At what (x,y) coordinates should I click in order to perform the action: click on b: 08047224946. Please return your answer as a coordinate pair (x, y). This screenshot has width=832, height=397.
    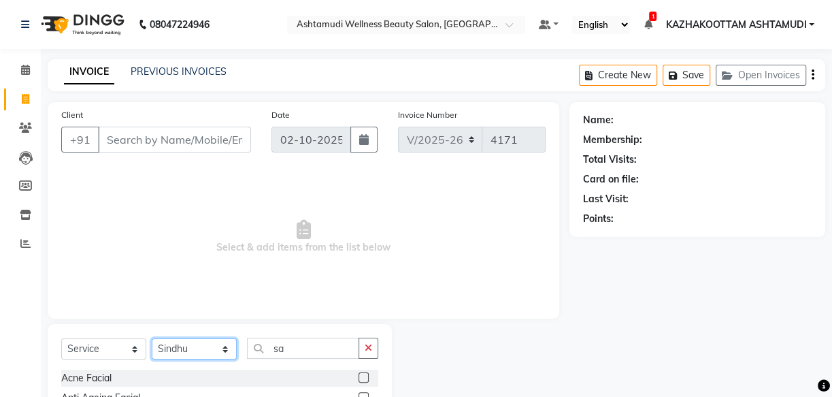
    Looking at the image, I should click on (180, 24).